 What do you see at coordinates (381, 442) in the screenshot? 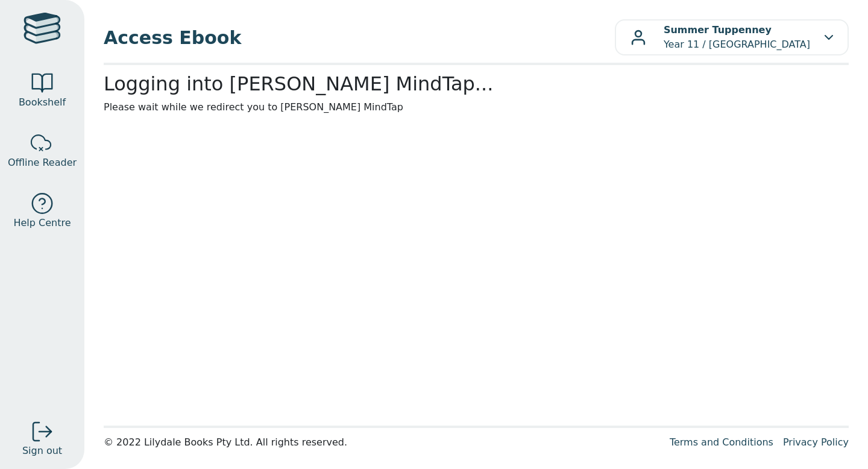
I see `div: © 2022 Lilydale Books Pty Ltd. All rights reserved.` at bounding box center [381, 442].